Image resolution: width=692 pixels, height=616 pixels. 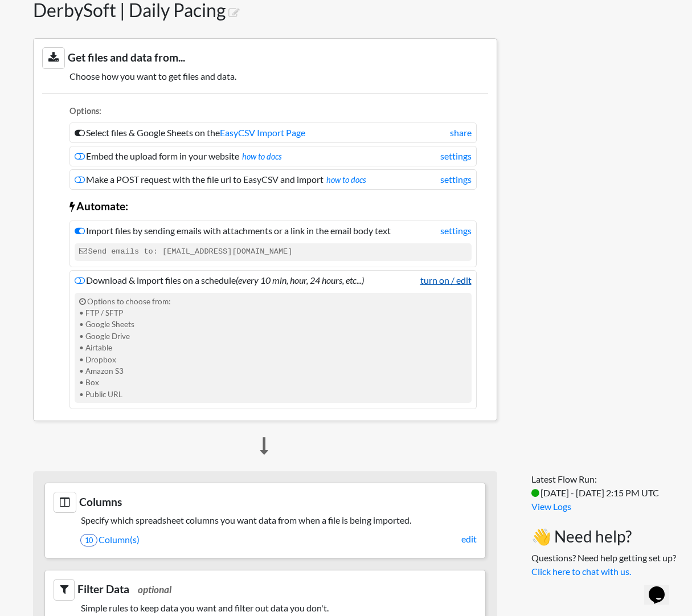 What do you see at coordinates (263, 132) in the screenshot?
I see `a: EasyCSV Import Page` at bounding box center [263, 132].